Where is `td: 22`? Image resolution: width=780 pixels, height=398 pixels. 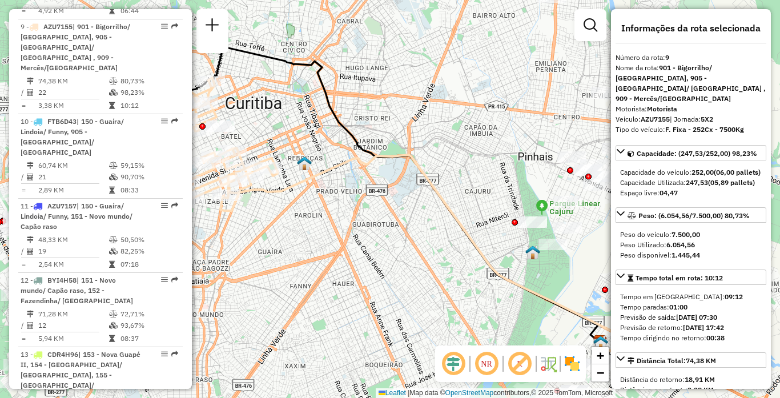
td: 22 is located at coordinates (73, 92).